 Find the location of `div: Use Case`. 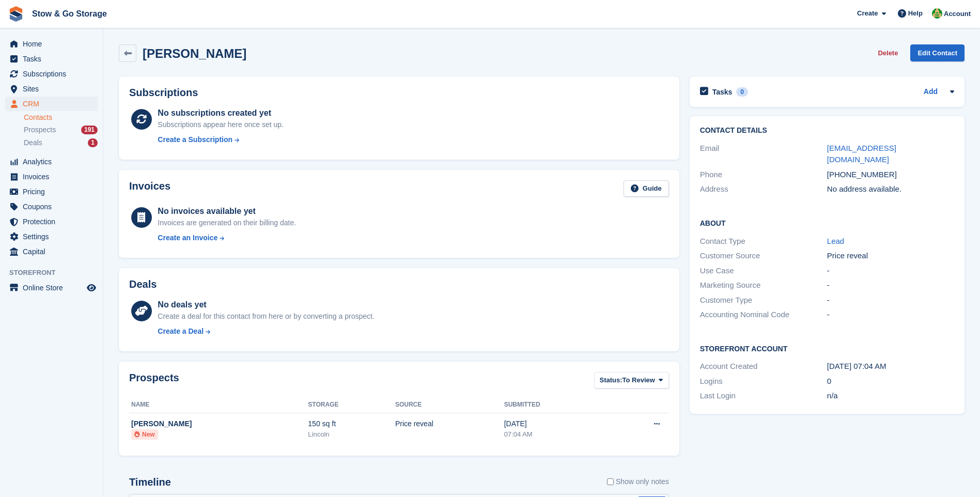

div: Use Case is located at coordinates (764, 270).